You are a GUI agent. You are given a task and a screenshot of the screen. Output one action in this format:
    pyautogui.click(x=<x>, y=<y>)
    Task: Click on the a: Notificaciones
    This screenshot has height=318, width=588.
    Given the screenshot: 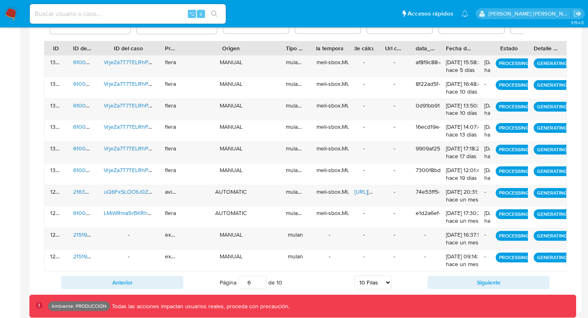 What is the action you would take?
    pyautogui.click(x=465, y=13)
    